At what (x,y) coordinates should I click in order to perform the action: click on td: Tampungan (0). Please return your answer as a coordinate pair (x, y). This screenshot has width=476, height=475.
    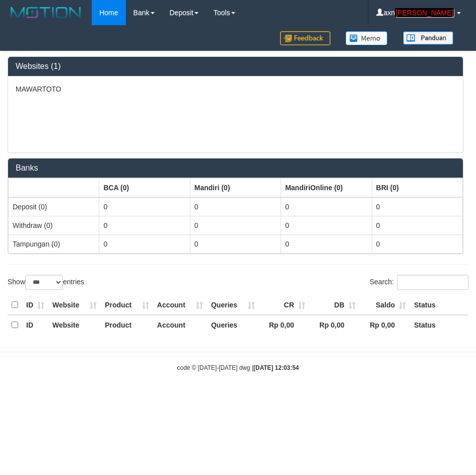
    Looking at the image, I should click on (54, 244).